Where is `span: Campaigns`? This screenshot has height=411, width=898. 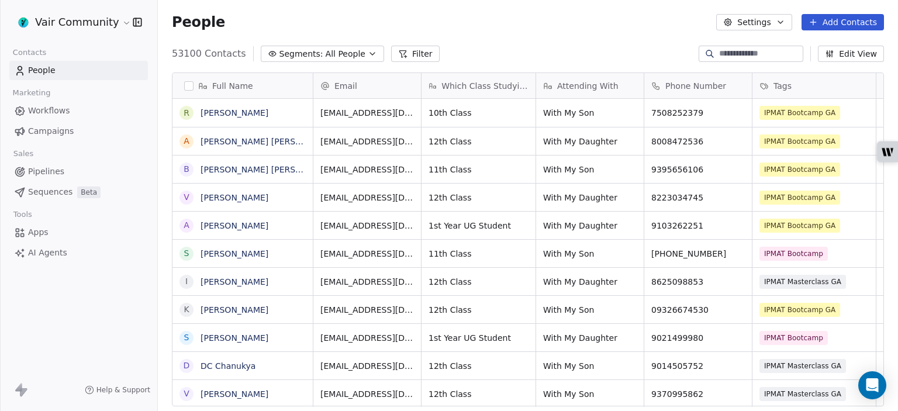 span: Campaigns is located at coordinates (51, 131).